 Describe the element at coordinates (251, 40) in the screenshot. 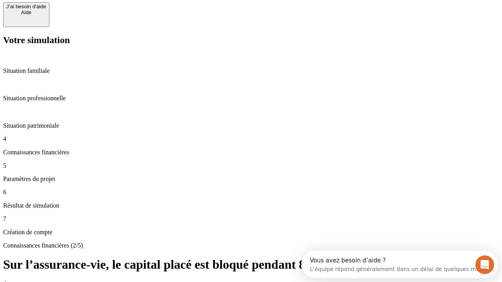

I see `h2: Votre simulation` at that location.